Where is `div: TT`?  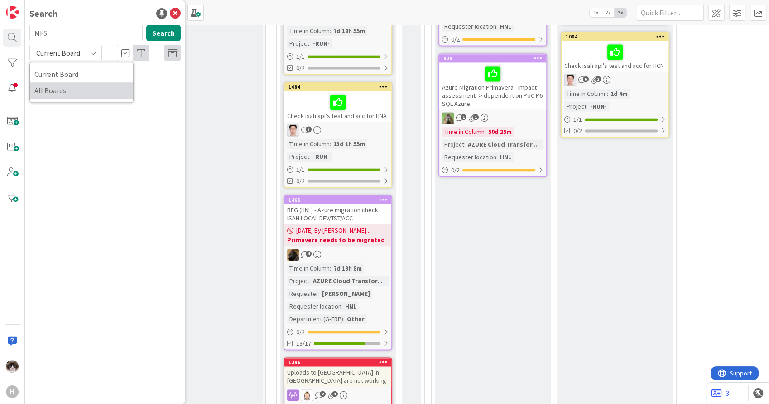 div: TT is located at coordinates (493, 118).